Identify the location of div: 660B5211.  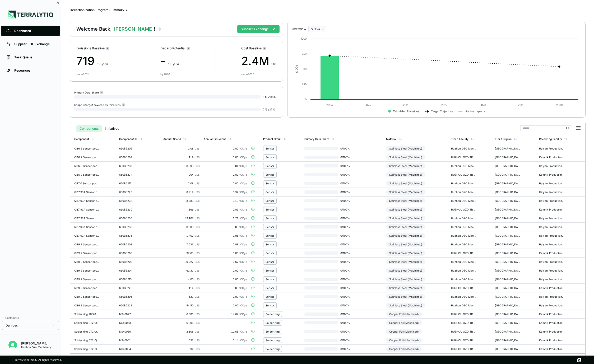
(132, 183).